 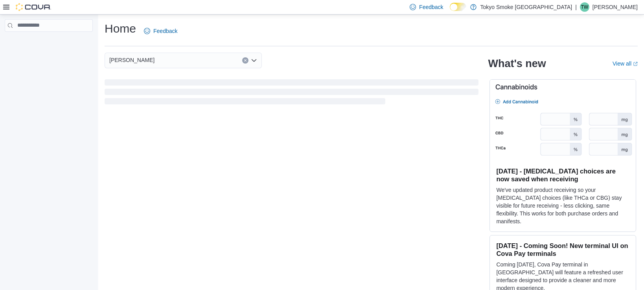 I want to click on button: Clear input, so click(x=245, y=61).